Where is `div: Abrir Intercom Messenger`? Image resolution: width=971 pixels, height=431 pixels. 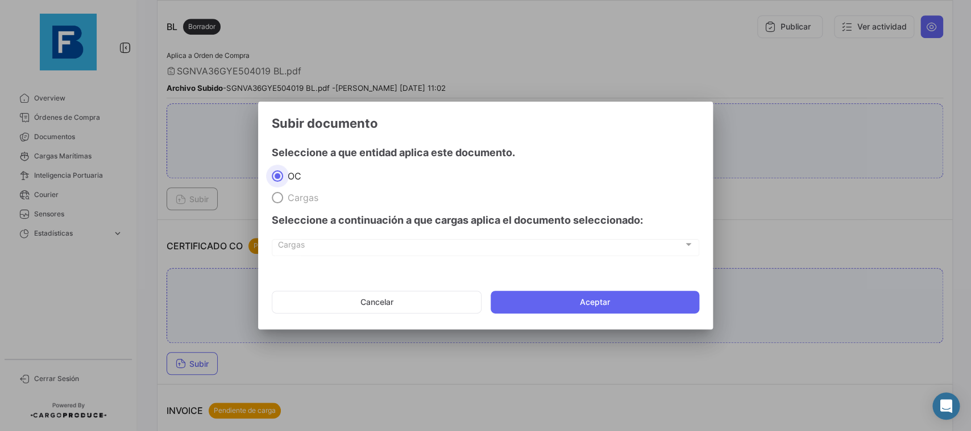
div: Abrir Intercom Messenger is located at coordinates (946, 406).